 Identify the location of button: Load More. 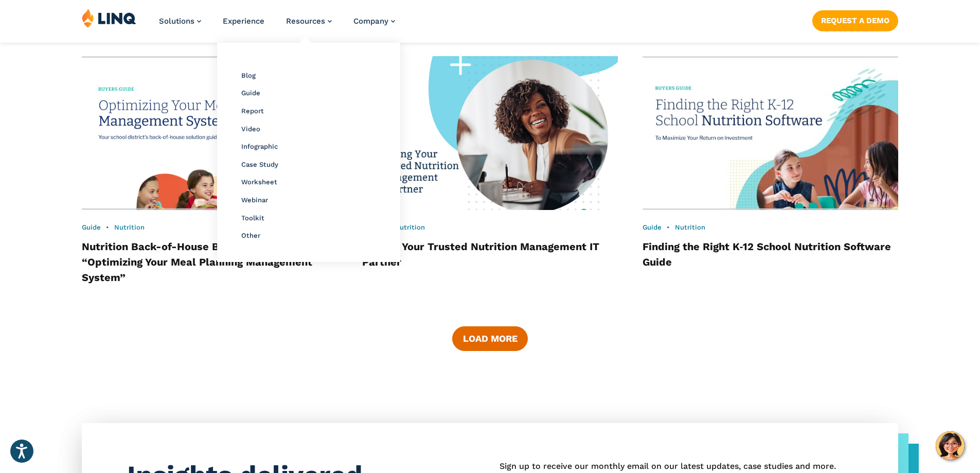
(490, 339).